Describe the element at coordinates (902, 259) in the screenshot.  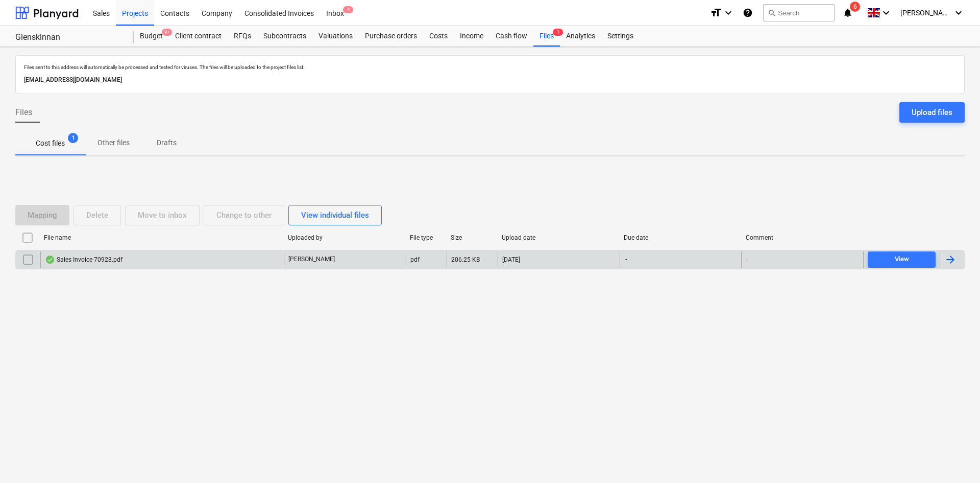
I see `button: View` at that location.